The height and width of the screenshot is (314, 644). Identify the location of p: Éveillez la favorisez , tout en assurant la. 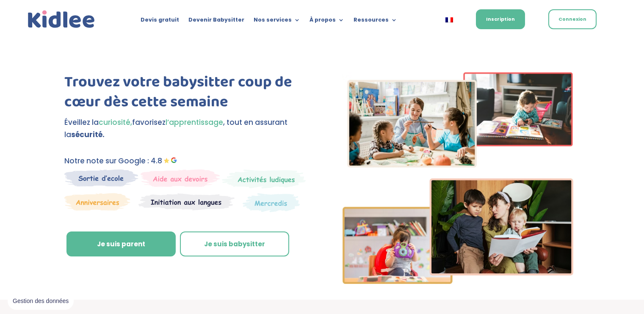
(186, 128).